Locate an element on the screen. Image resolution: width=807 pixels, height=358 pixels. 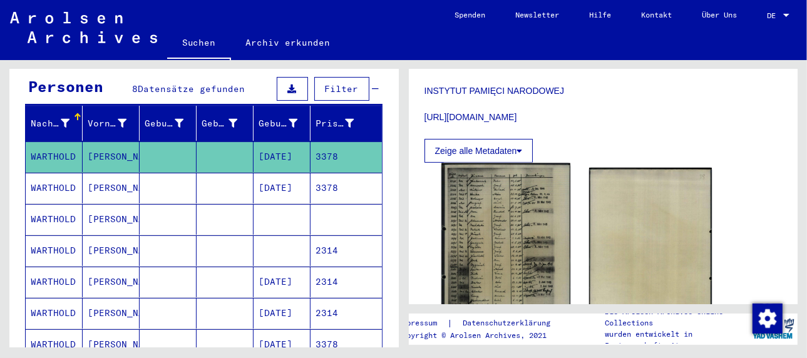
div: Personen is located at coordinates (66, 86).